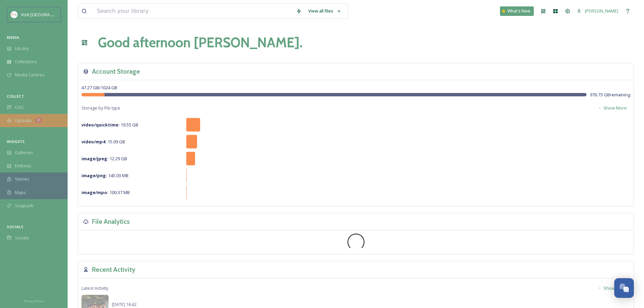 This screenshot has height=308, width=644. I want to click on span: 15.09 GB, so click(103, 142).